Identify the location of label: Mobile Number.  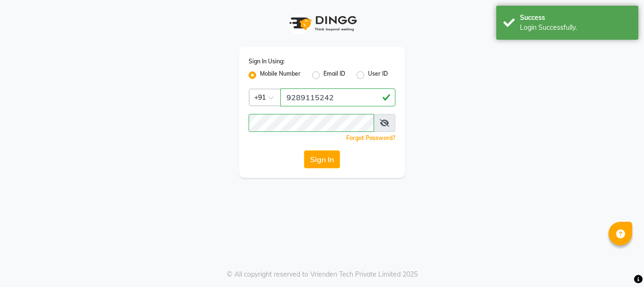
(280, 75).